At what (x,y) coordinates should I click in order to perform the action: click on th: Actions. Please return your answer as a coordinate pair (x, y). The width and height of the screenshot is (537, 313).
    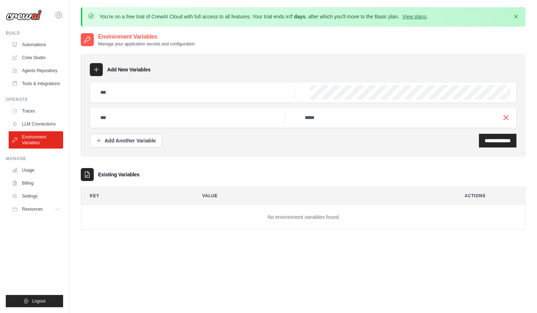
    Looking at the image, I should click on (490, 196).